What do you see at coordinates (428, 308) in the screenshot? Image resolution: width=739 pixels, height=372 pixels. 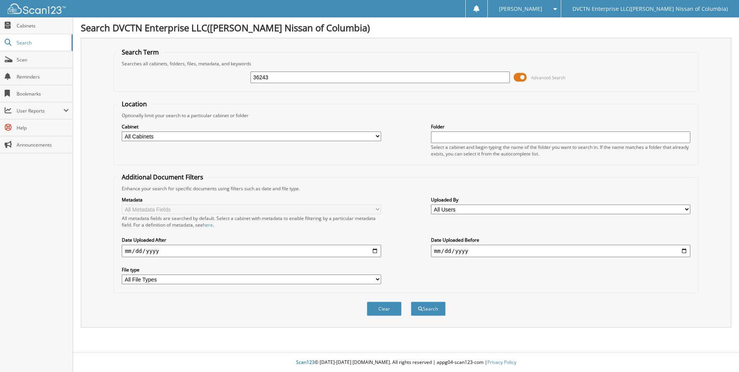 I see `button: Search` at bounding box center [428, 308].